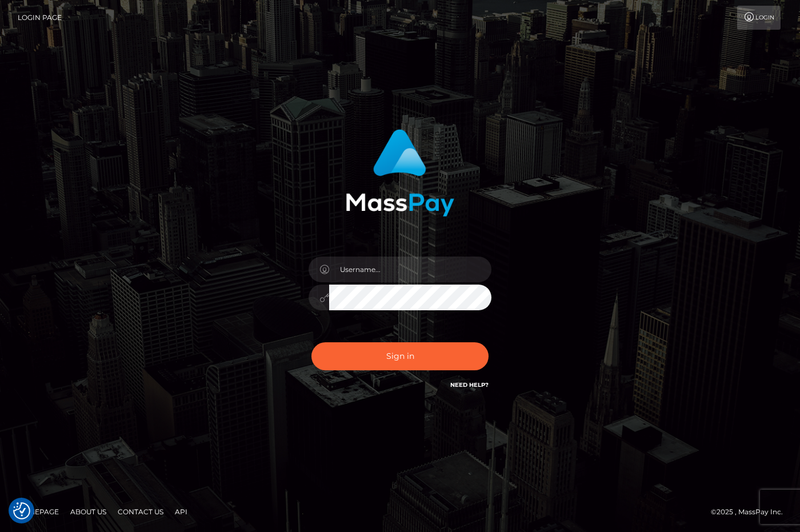  I want to click on button: Consent Preferences, so click(21, 511).